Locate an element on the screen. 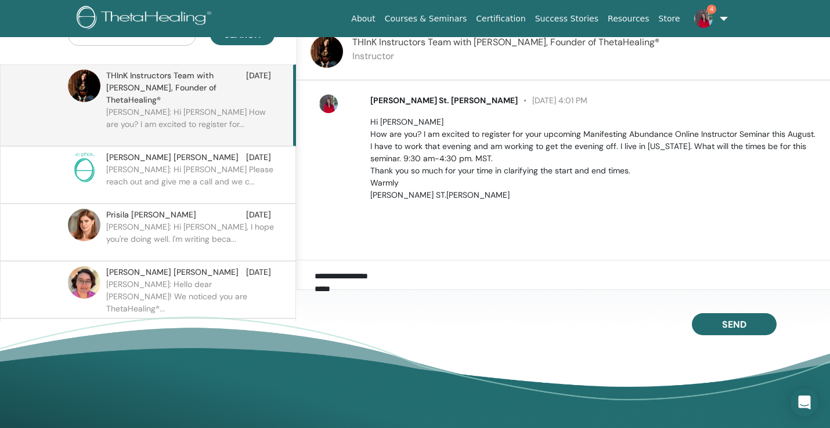 The width and height of the screenshot is (830, 428). a: Certification is located at coordinates (500, 19).